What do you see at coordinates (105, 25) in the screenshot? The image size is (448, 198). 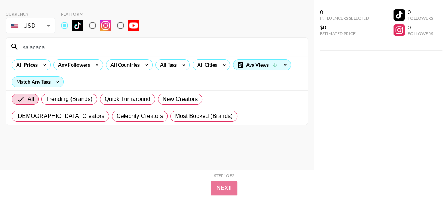 I see `img: Instagram` at bounding box center [105, 25].